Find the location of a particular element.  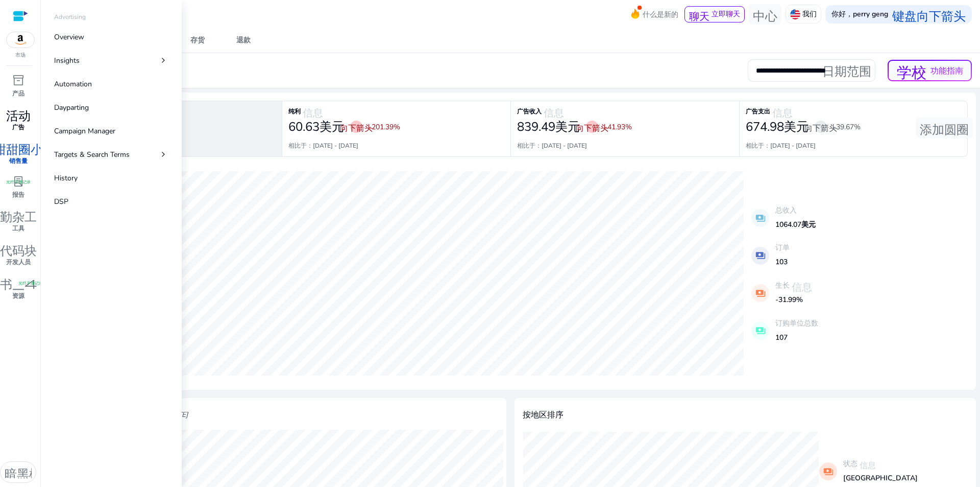

p: Overview is located at coordinates (69, 37).